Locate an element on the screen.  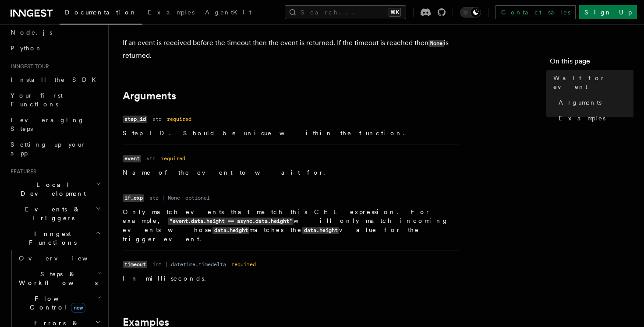
dd: int | datetime.timedelta is located at coordinates (189, 264).